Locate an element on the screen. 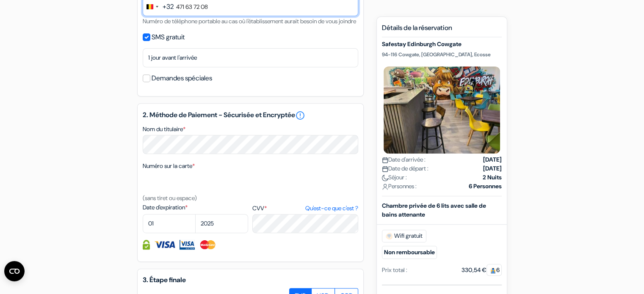  label: Numéro sur la carte is located at coordinates (168, 166).